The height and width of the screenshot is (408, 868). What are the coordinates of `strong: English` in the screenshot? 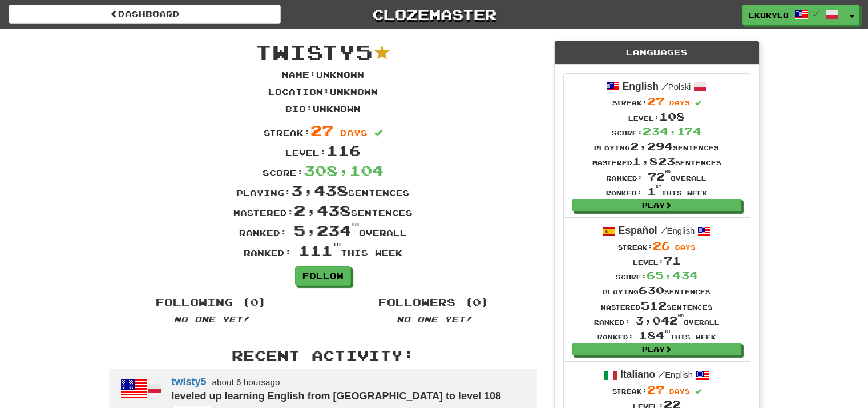 It's located at (641, 86).